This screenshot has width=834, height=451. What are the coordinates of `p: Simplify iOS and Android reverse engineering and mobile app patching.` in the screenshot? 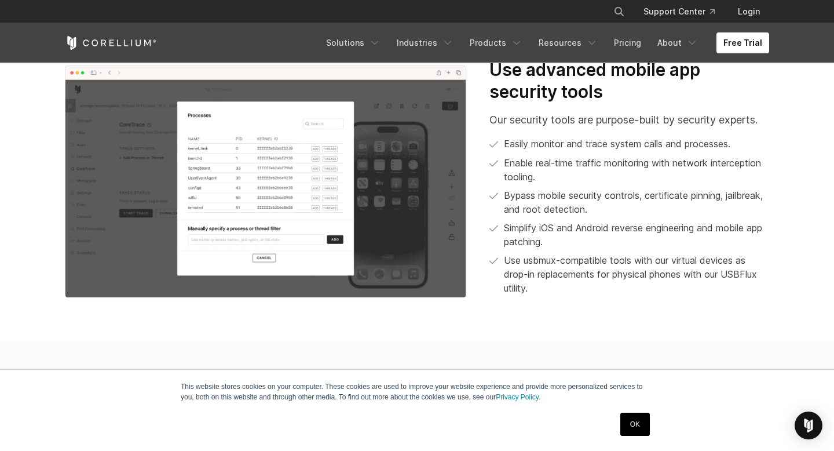 It's located at (637, 235).